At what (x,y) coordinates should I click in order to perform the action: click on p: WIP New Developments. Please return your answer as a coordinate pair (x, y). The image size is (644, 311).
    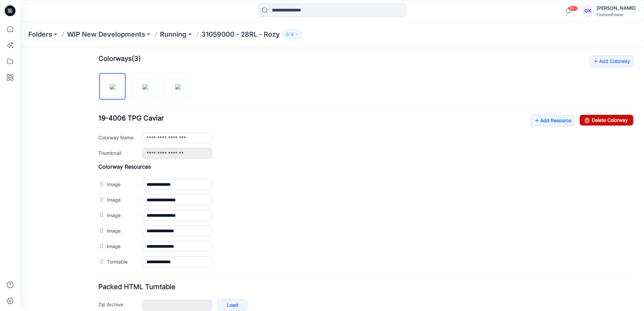
    Looking at the image, I should click on (106, 35).